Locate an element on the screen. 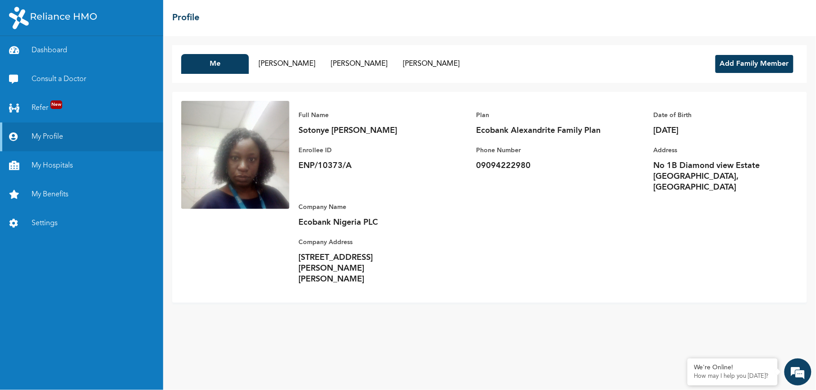  span: New is located at coordinates (56, 105).